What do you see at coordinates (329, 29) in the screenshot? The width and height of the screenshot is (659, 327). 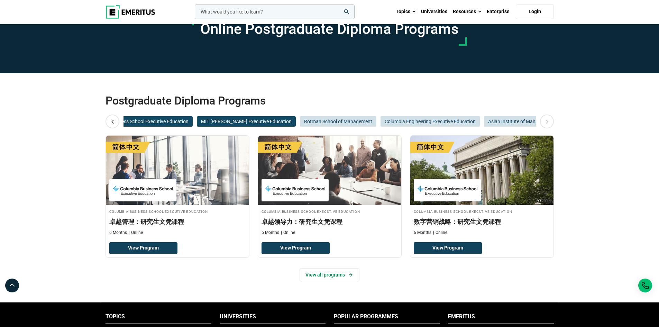 I see `h1: Online Postgraduate Diploma Programs` at bounding box center [329, 29].